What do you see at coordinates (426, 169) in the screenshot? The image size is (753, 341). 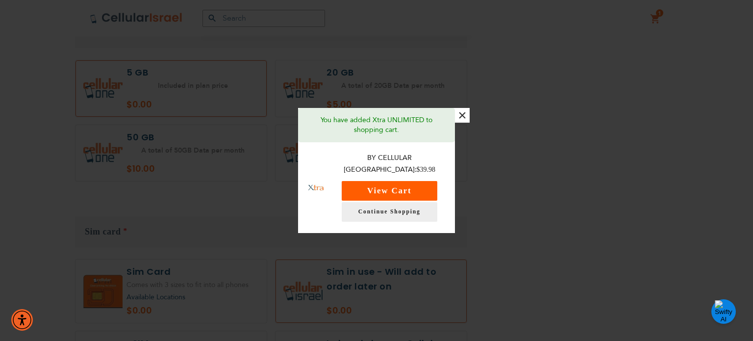 I see `span: $39.98` at bounding box center [426, 169].